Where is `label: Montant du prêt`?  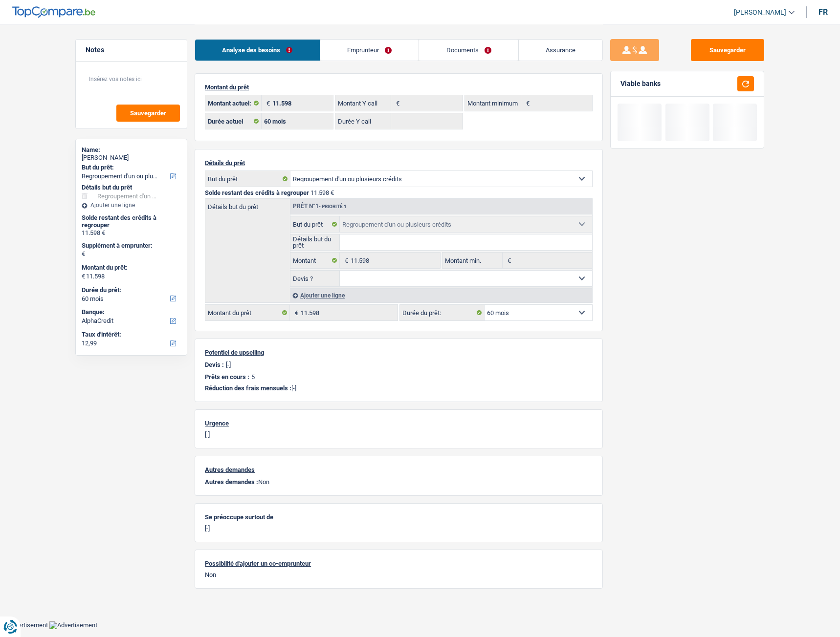
label: Montant du prêt is located at coordinates (248, 312).